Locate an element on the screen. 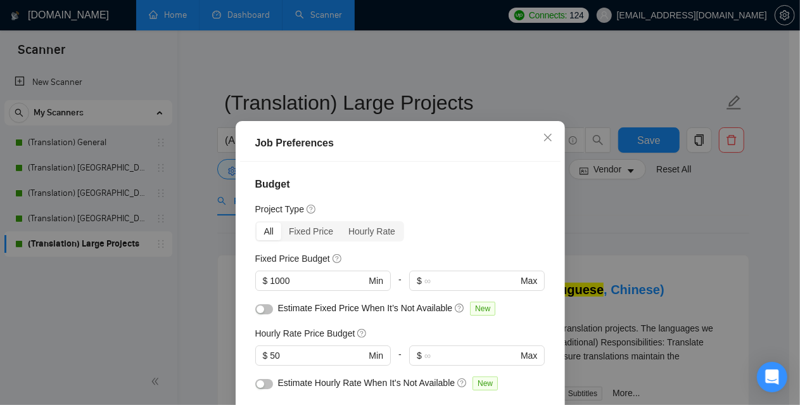  h5: Fixed Price Budget is located at coordinates (293, 258).